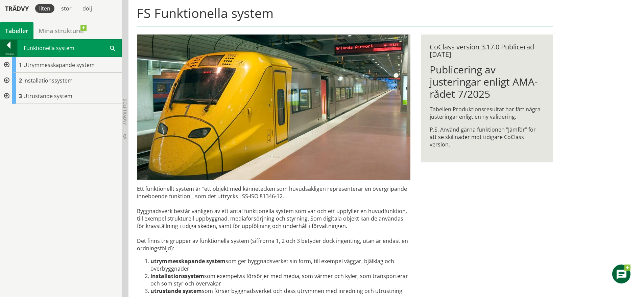 The image size is (644, 297). I want to click on span: Dölj trädvy, so click(125, 111).